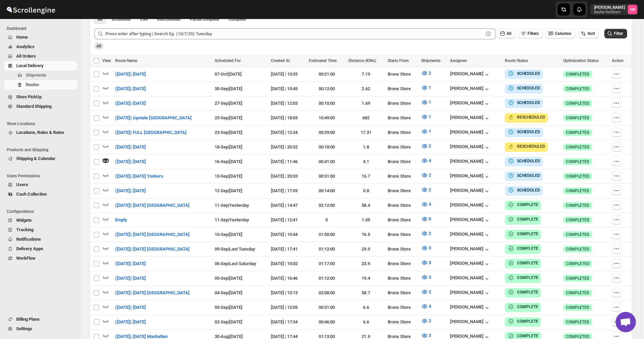  What do you see at coordinates (366, 220) in the screenshot?
I see `div: 1.05` at bounding box center [366, 220].